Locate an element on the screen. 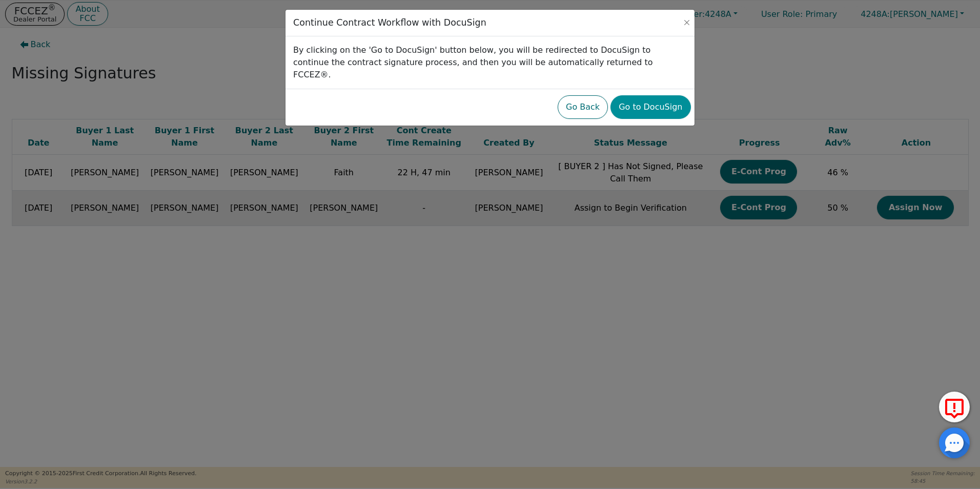  button: Close is located at coordinates (687, 23).